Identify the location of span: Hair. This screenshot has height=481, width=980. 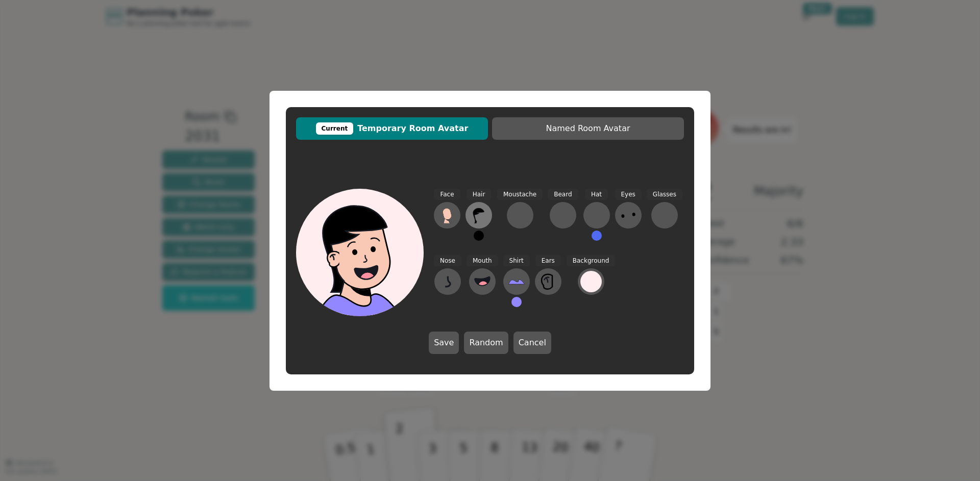
(478, 195).